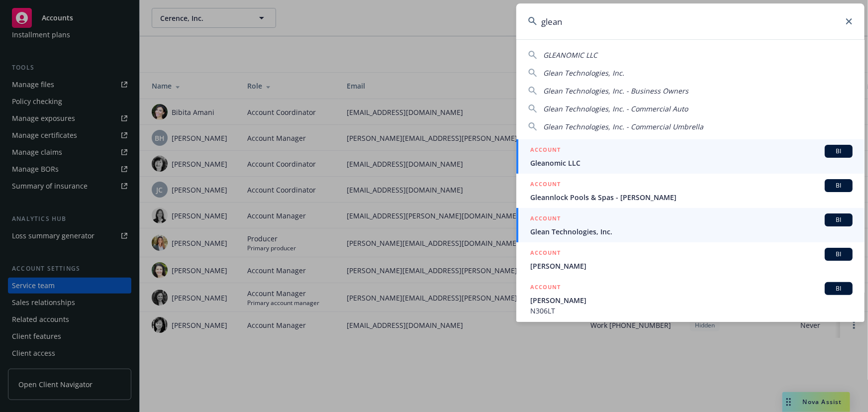 This screenshot has height=412, width=868. I want to click on span: Glean Technologies, Inc. - Business Owners, so click(616, 91).